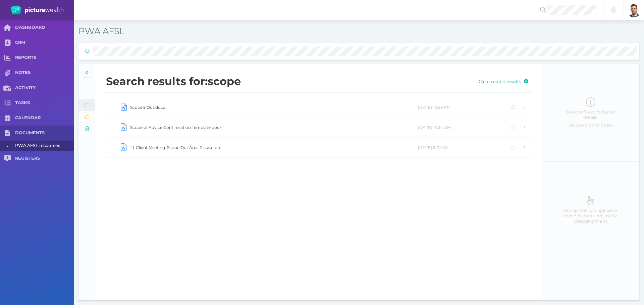 The height and width of the screenshot is (305, 644). I want to click on td: ScopeInOut.docx, so click(273, 107).